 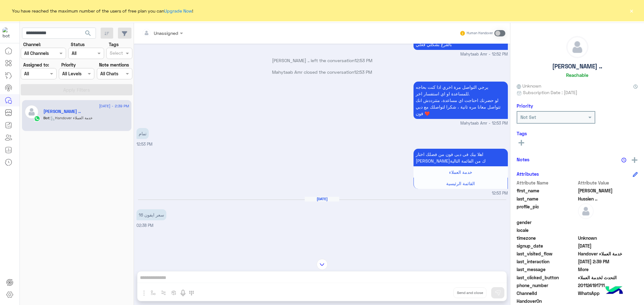 What do you see at coordinates (88, 34) in the screenshot?
I see `span: search` at bounding box center [88, 34].